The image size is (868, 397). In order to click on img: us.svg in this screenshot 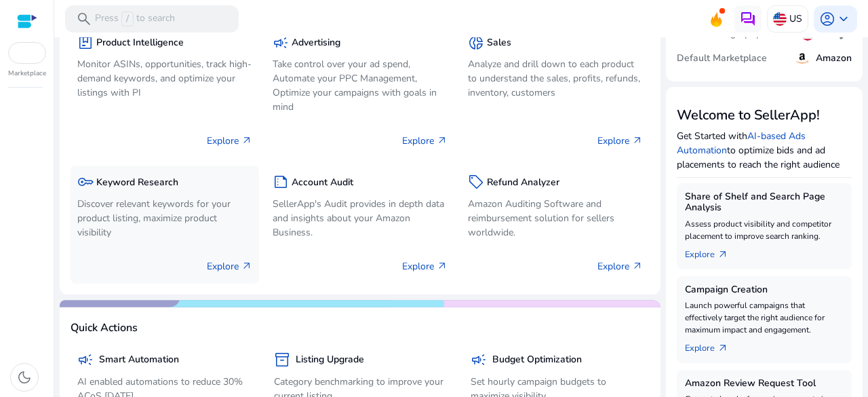, I will do `click(780, 19)`.